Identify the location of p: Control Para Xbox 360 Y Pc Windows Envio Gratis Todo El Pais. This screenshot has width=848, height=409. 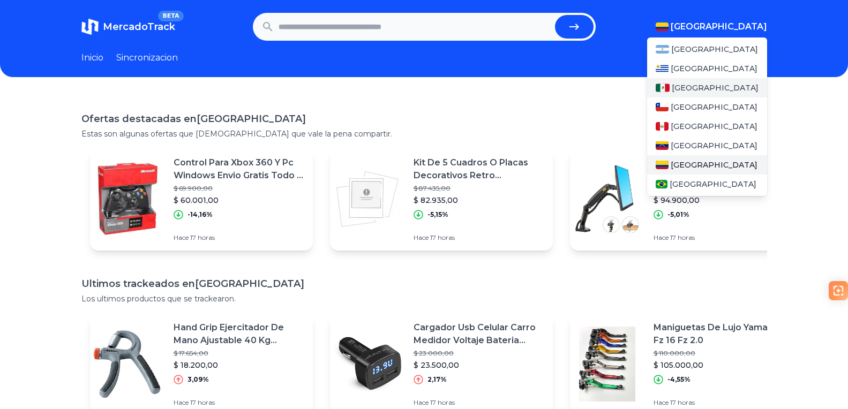
(239, 169).